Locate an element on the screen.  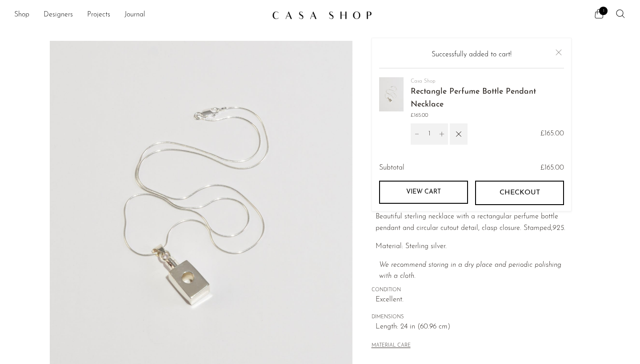
button: MATERIAL CARE is located at coordinates (391, 346).